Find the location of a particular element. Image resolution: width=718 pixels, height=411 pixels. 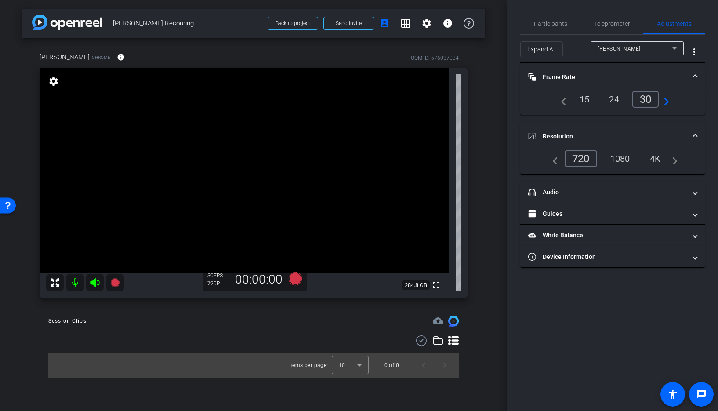

mat-icon: message is located at coordinates (701, 394).